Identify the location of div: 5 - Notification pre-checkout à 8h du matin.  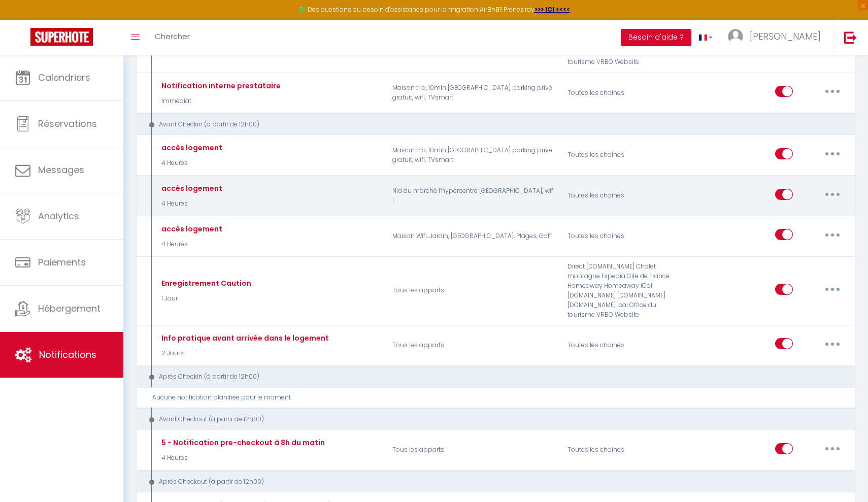
(241, 443).